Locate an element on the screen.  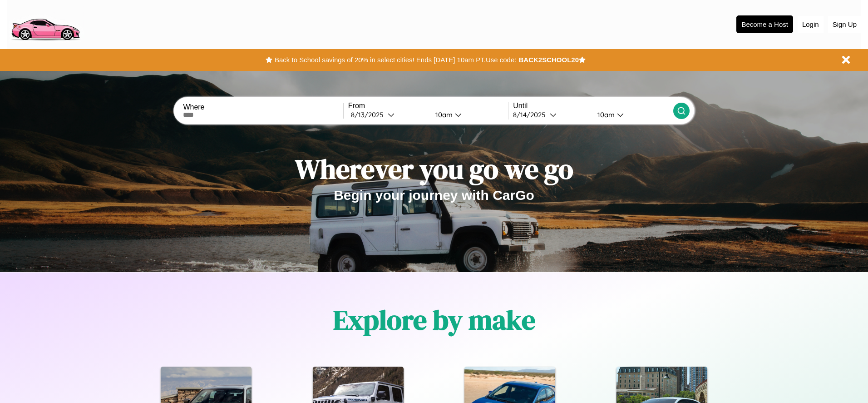
label: Until is located at coordinates (593, 106).